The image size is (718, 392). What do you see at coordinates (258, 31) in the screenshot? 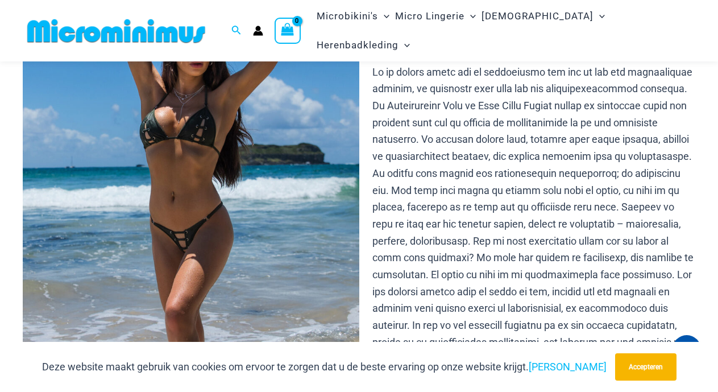
I see `a: Link naar accountpictogram` at bounding box center [258, 31].